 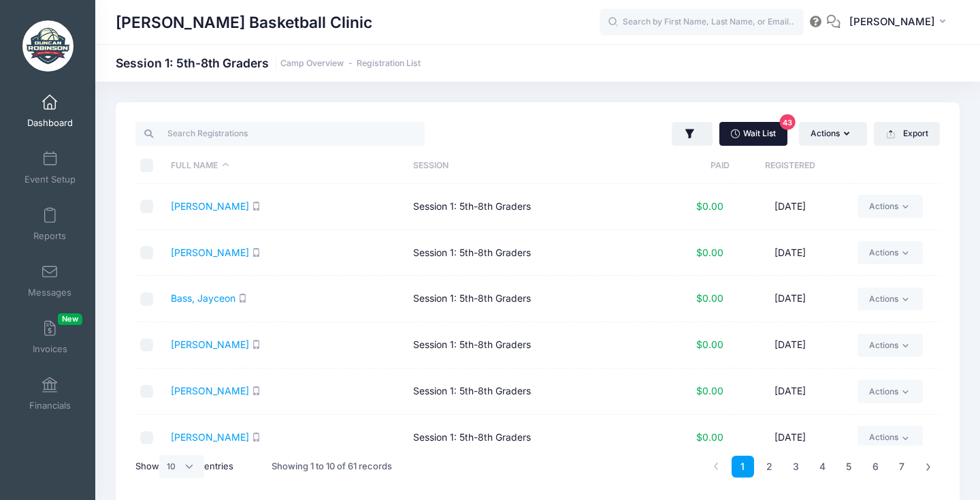 I want to click on span: 43, so click(x=788, y=122).